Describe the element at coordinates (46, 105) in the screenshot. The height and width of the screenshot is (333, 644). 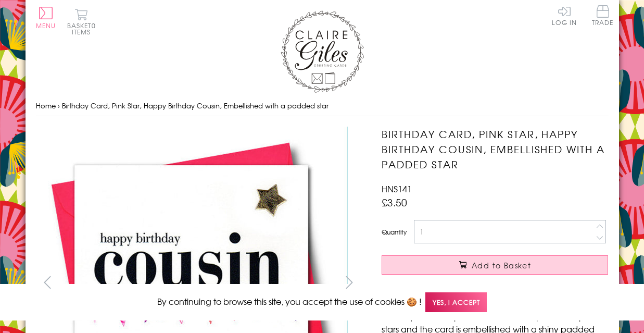
I see `a: Home` at that location.